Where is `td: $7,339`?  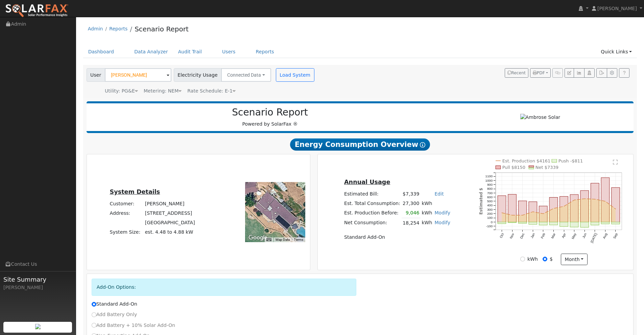 td: $7,339 is located at coordinates (411, 194).